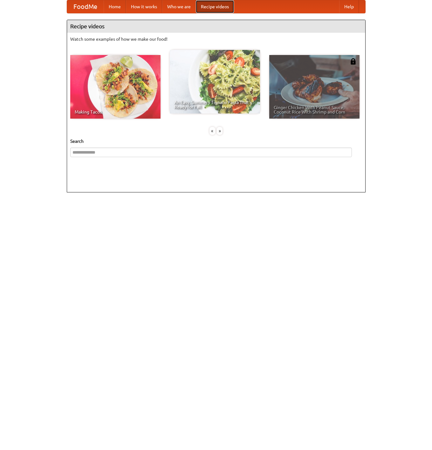 This screenshot has height=450, width=432. I want to click on a: Home, so click(115, 7).